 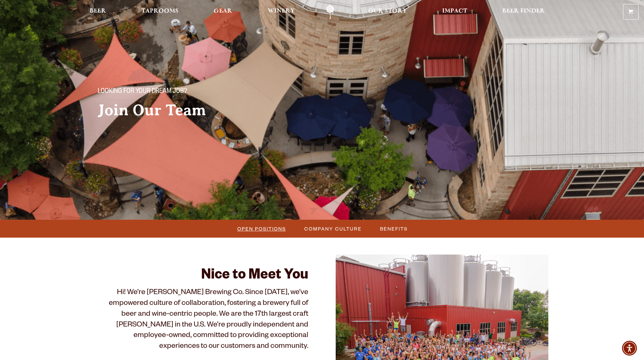 I want to click on span: Open Positions, so click(x=262, y=229).